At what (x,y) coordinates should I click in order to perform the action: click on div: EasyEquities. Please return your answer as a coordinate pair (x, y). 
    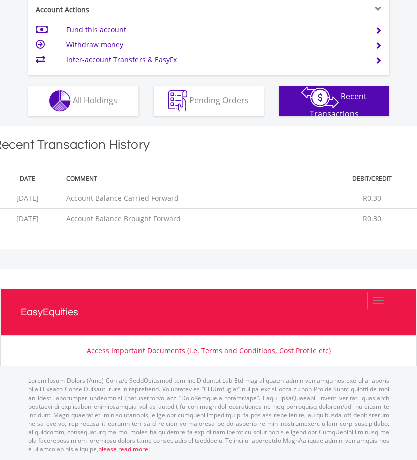
    Looking at the image, I should click on (209, 312).